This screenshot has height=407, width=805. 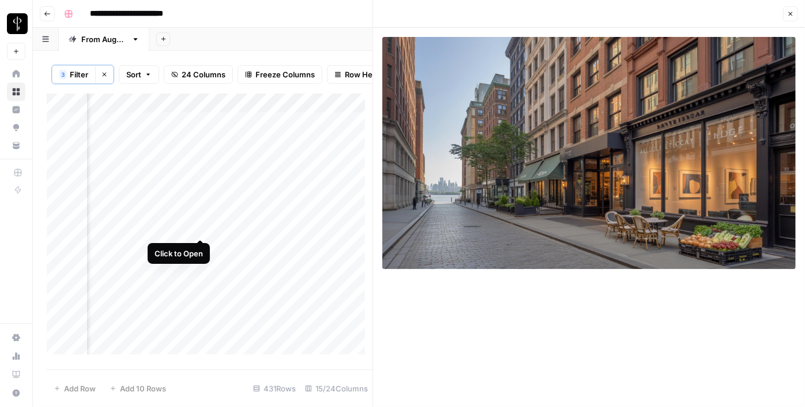 I want to click on button: 24 Columns, so click(x=198, y=74).